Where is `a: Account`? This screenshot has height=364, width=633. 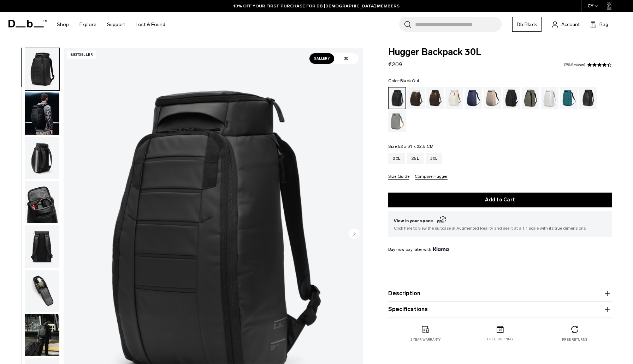 a: Account is located at coordinates (566, 24).